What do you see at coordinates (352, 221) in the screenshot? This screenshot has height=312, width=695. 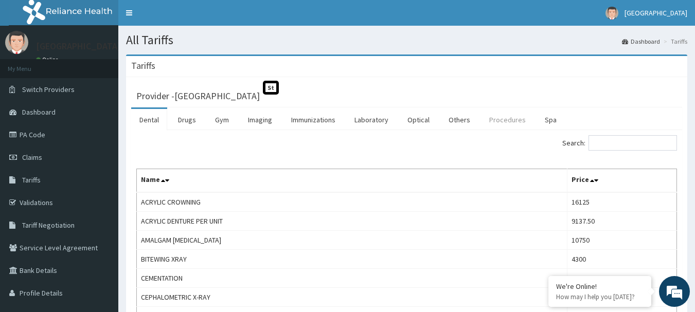 I see `td: ACRYLIC DENTURE PER UNIT` at bounding box center [352, 221].